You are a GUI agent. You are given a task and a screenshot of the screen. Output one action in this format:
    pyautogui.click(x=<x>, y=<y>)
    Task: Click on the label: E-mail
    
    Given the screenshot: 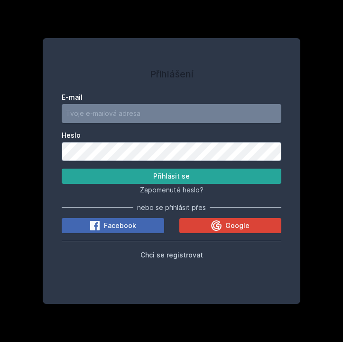 What is the action you would take?
    pyautogui.click(x=171, y=97)
    